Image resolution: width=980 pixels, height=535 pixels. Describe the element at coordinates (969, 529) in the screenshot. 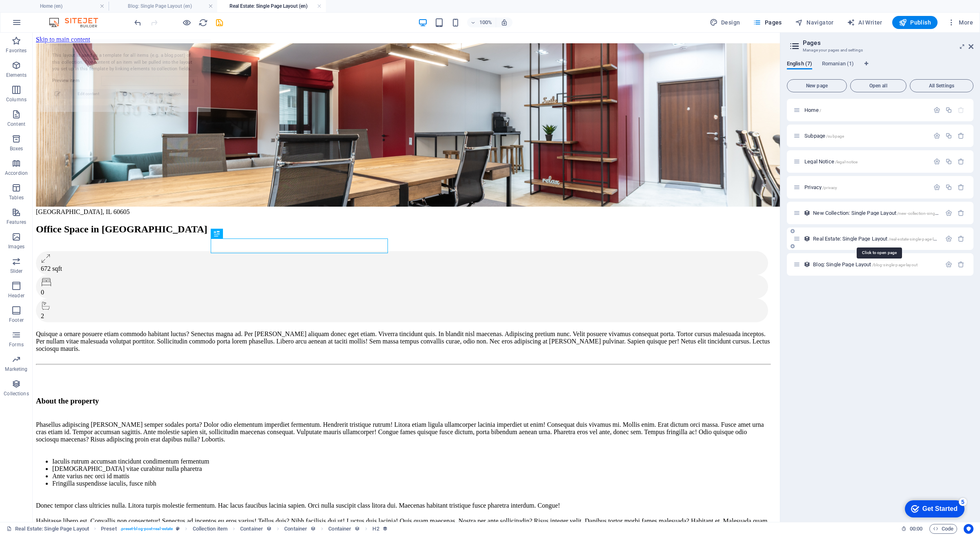

I see `button: Usercentrics` at that location.